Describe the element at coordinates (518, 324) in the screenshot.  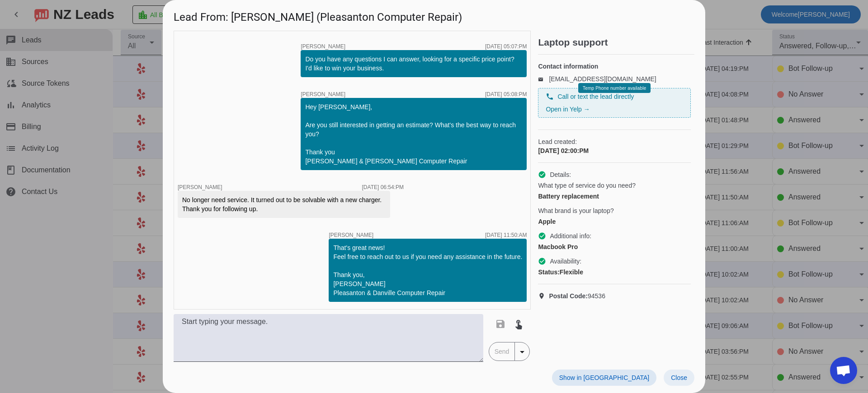
I see `mat-icon: touch_app` at that location.